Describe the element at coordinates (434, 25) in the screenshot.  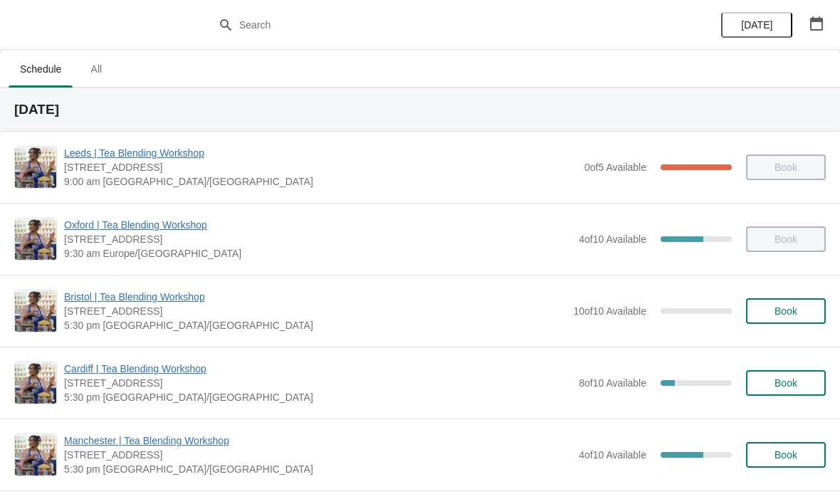
I see `input: Search` at that location.